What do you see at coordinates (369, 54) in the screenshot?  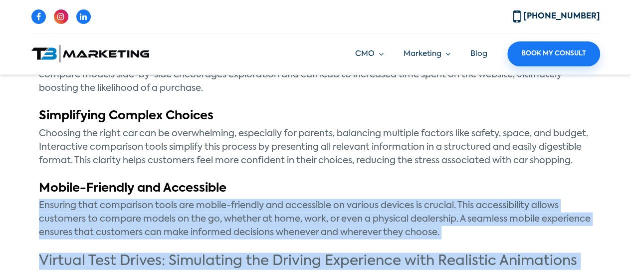 I see `a: CMO` at bounding box center [369, 54].